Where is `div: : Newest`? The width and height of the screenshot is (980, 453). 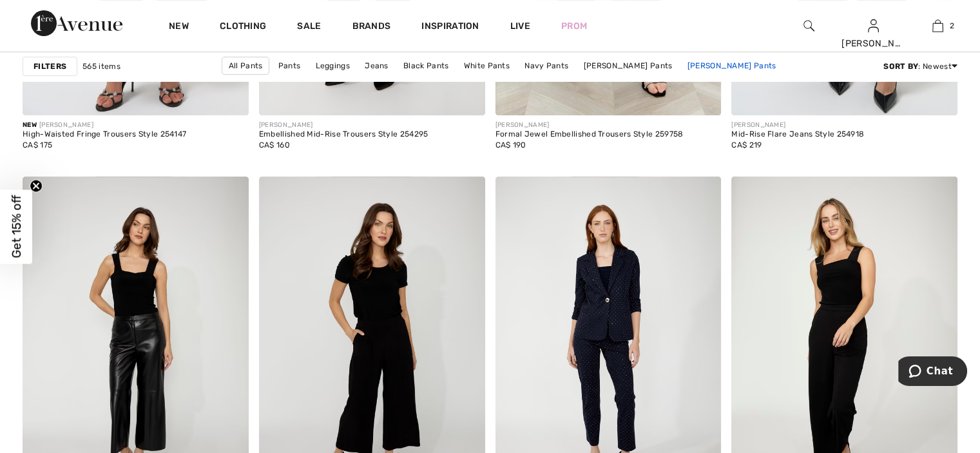 div: : Newest is located at coordinates (920, 66).